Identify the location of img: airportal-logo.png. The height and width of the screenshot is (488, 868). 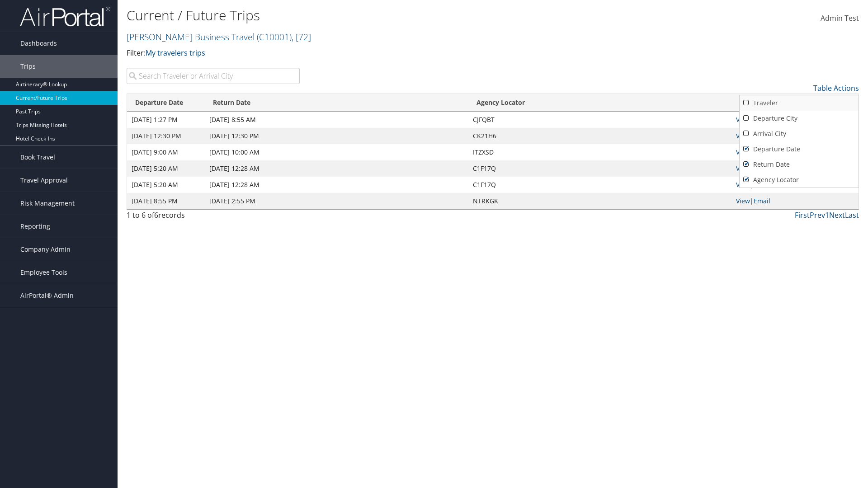
(65, 17).